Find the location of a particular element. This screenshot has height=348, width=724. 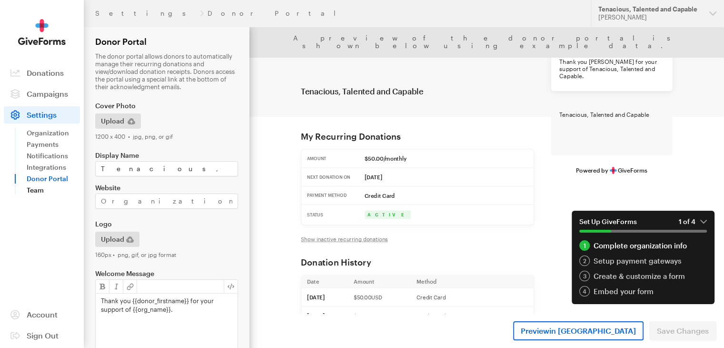

div: Create & customize a form is located at coordinates (643, 276).